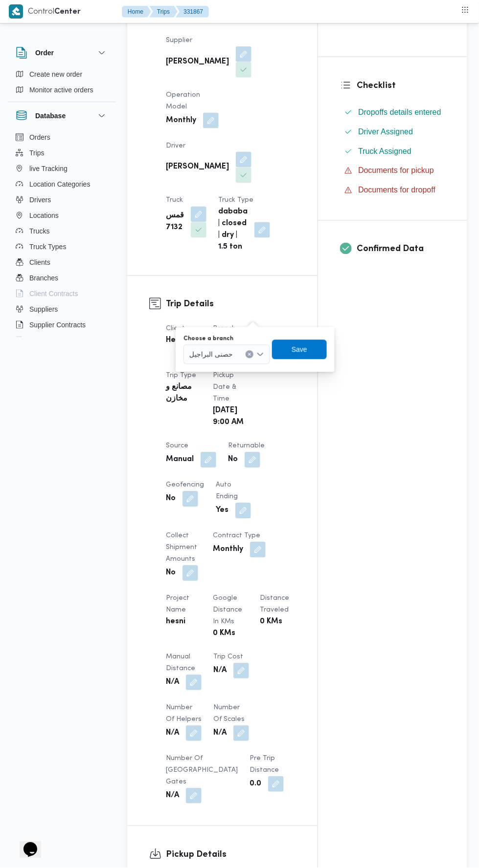  Describe the element at coordinates (183, 101) in the screenshot. I see `span: Operation Model` at that location.